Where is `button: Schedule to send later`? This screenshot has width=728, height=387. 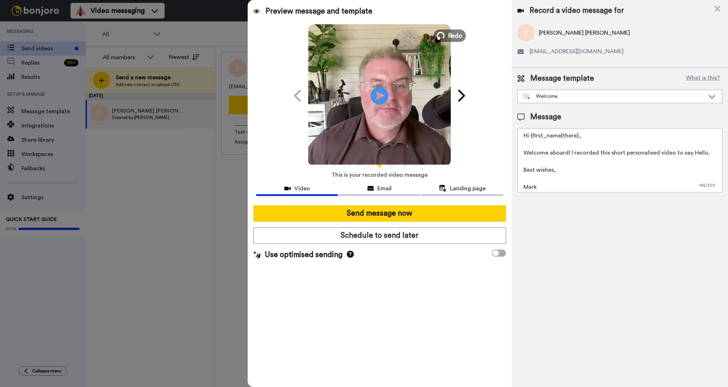
button: Schedule to send later is located at coordinates (380, 235).